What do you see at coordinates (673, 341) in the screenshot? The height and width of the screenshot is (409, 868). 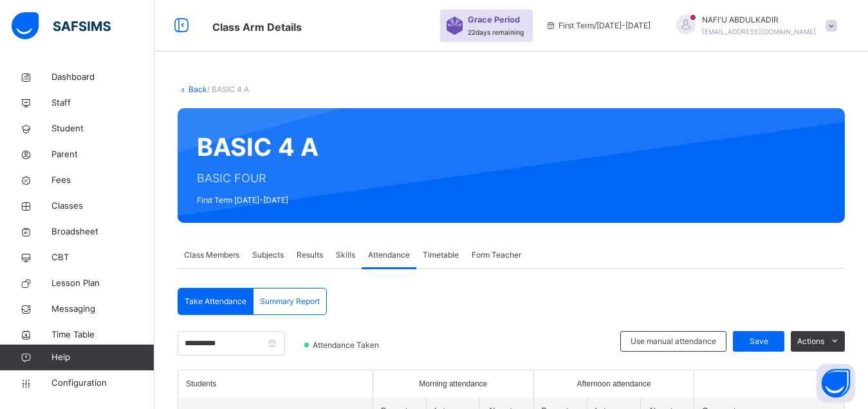 I see `span: Use manual attendance` at bounding box center [673, 341].